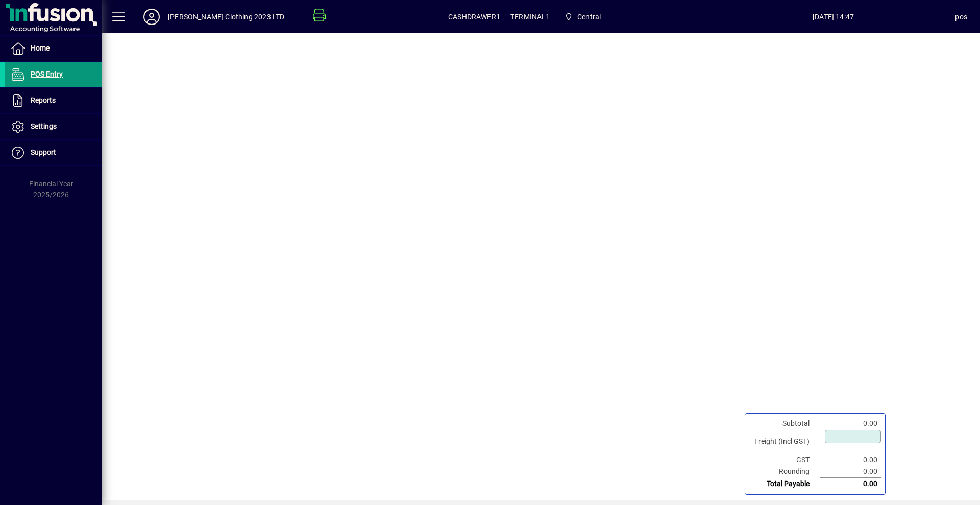 Image resolution: width=980 pixels, height=505 pixels. What do you see at coordinates (474, 17) in the screenshot?
I see `span: CASHDRAWER1` at bounding box center [474, 17].